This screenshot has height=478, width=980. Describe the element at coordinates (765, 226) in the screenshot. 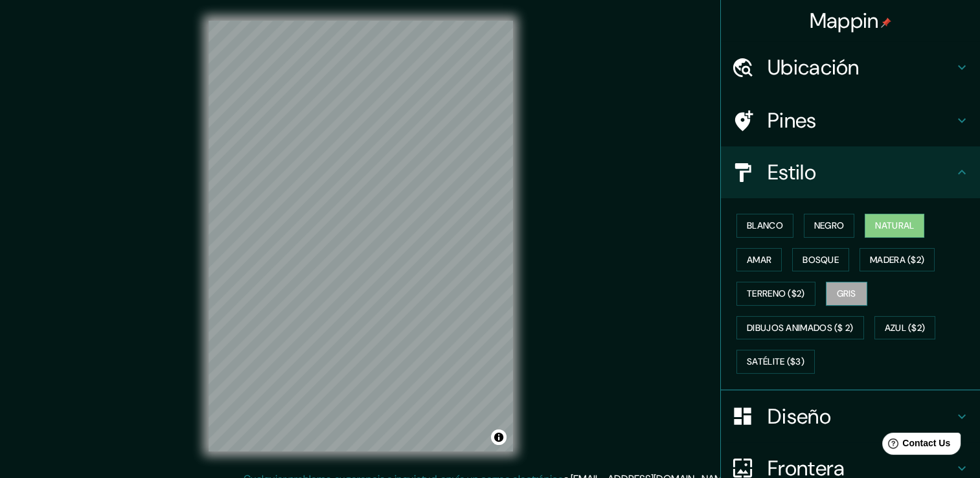

I see `button: Blanco` at that location.